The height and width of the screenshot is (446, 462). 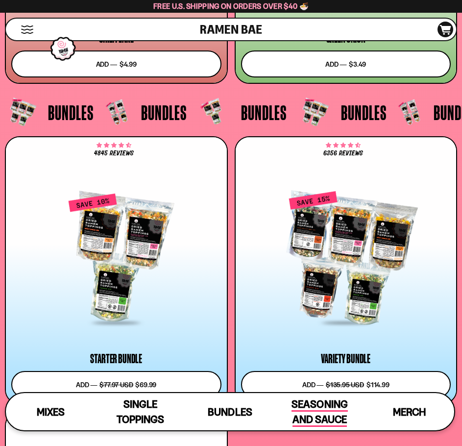 I want to click on a: Merch, so click(x=409, y=412).